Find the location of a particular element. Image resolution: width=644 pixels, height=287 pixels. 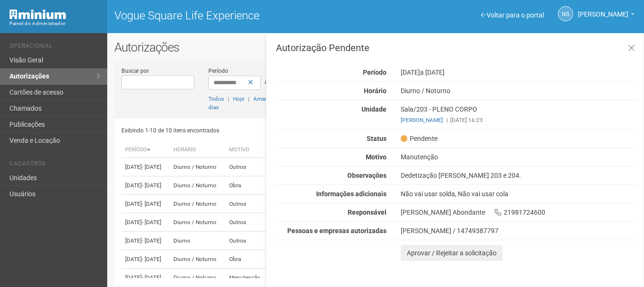

th: Período is located at coordinates (146, 150).